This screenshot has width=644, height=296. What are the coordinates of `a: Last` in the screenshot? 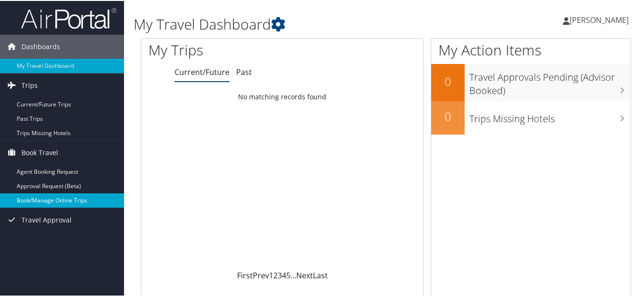 It's located at (320, 274).